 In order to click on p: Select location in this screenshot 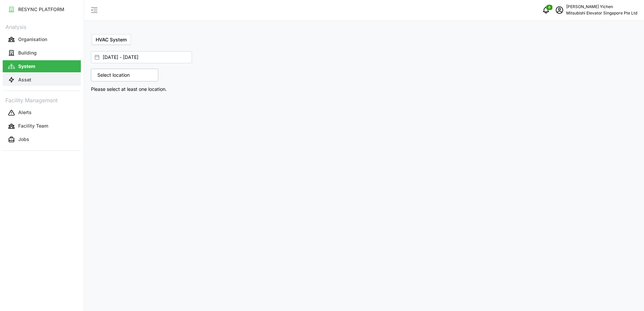, I will do `click(113, 75)`.